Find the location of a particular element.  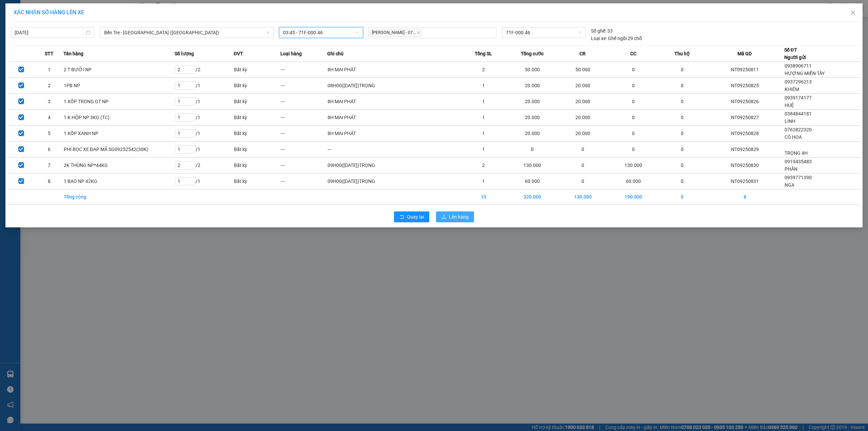

td: NT09250828 is located at coordinates (745, 134).